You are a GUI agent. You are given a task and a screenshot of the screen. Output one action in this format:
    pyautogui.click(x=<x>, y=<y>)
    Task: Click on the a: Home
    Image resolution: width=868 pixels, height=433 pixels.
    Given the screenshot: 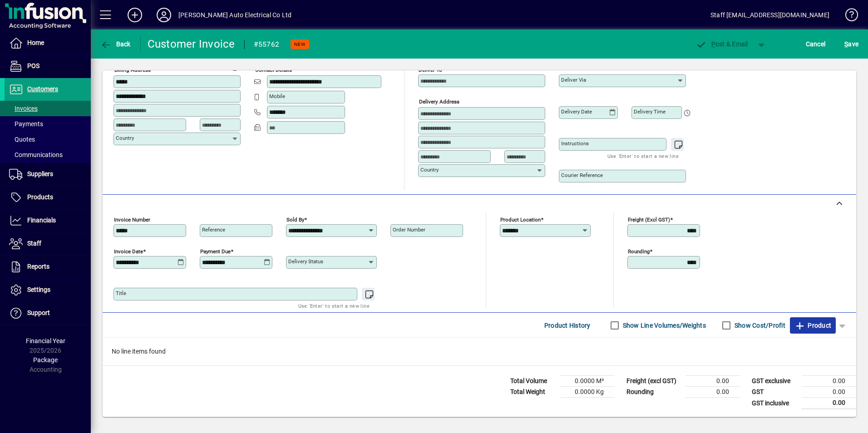 What is the action you would take?
    pyautogui.click(x=47, y=43)
    